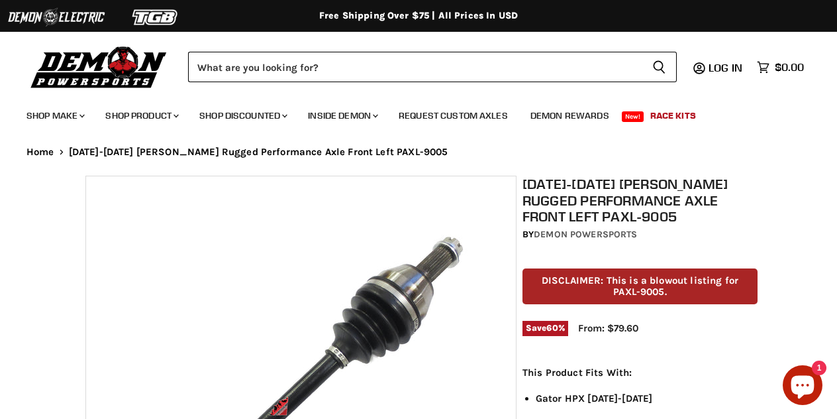 The height and width of the screenshot is (419, 837). What do you see at coordinates (673, 115) in the screenshot?
I see `a: Race Kits` at bounding box center [673, 115].